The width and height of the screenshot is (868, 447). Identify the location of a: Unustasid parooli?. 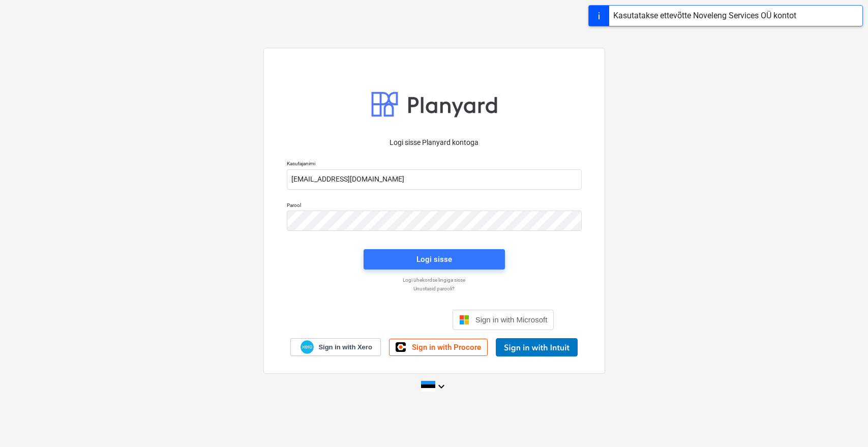
(434, 288).